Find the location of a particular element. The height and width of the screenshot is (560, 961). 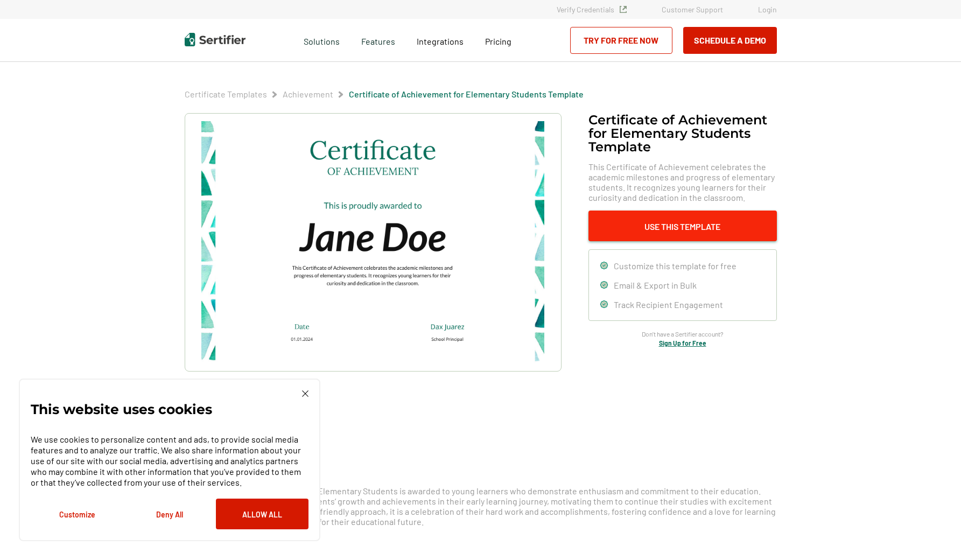

span: Pricing is located at coordinates (498, 41).